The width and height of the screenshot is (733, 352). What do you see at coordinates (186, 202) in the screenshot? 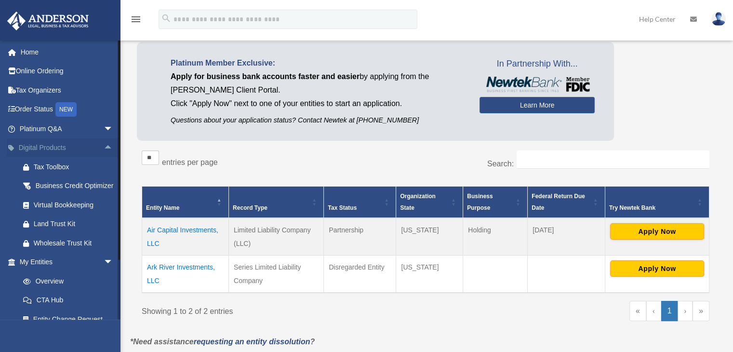
I see `th: Entity Name: Activate to invert sorting` at bounding box center [186, 202].